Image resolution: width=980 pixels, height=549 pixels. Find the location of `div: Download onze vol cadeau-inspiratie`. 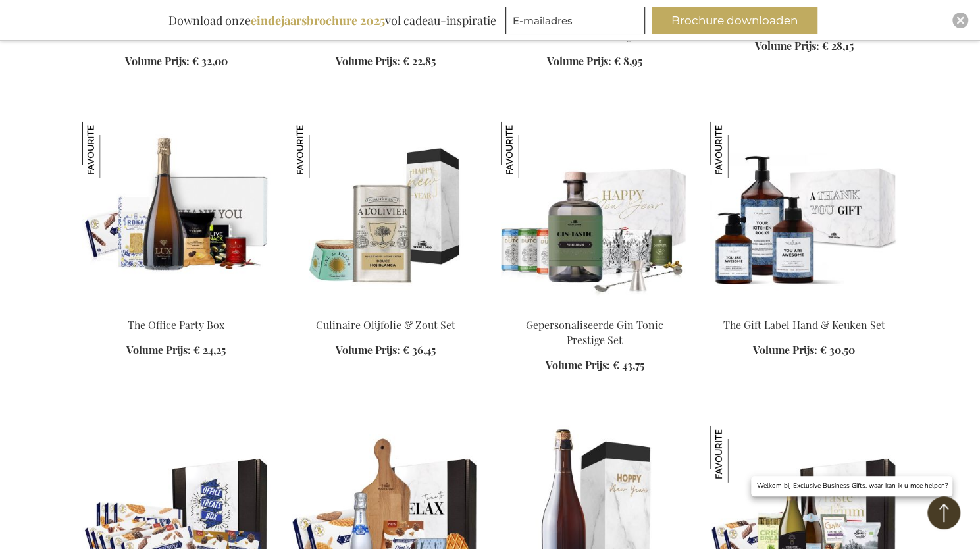

div: Download onze vol cadeau-inspiratie is located at coordinates (332, 21).